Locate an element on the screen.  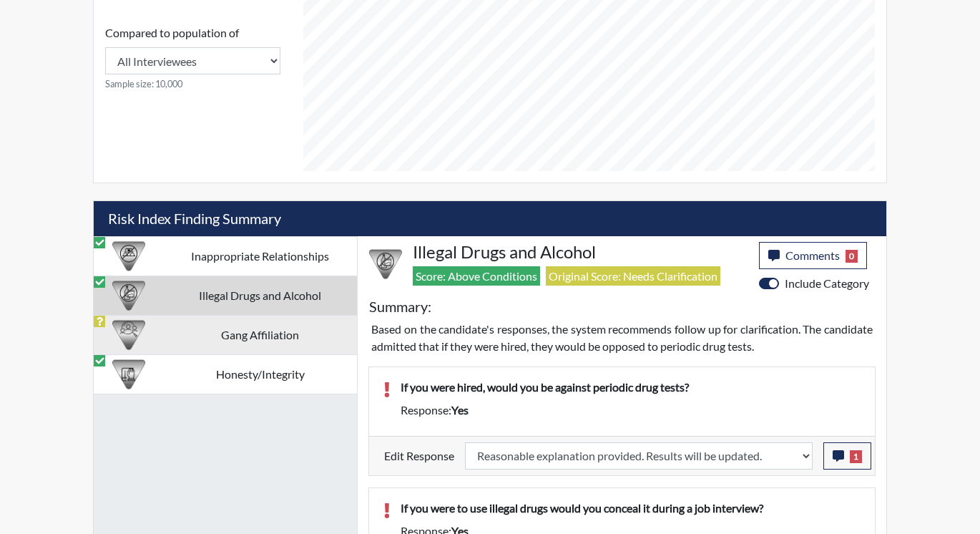
img: CATEGORY%20ICON-11.a5f294f4.png is located at coordinates (129, 375).